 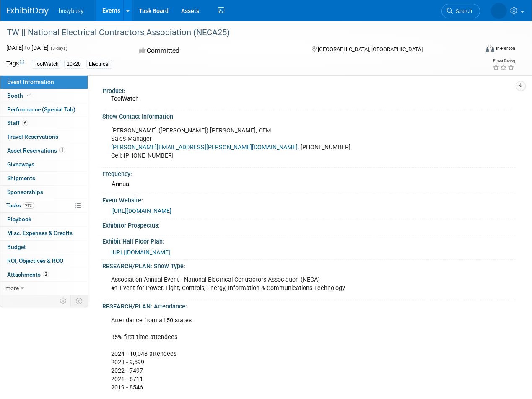 What do you see at coordinates (20, 95) in the screenshot?
I see `span: Booth` at bounding box center [20, 95].